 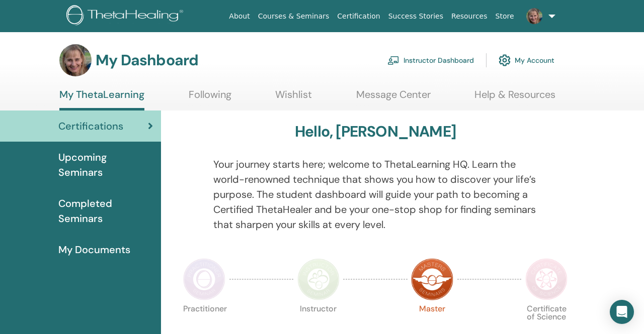 What do you see at coordinates (432, 279) in the screenshot?
I see `img: Master` at bounding box center [432, 279].